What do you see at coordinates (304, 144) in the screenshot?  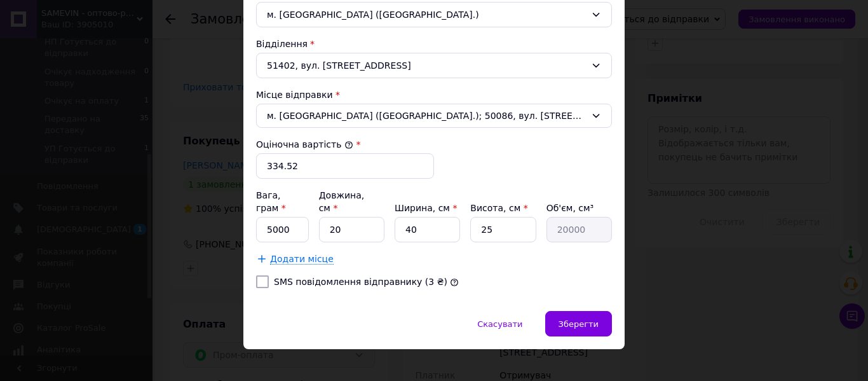 I see `label: Оціночна вартість` at bounding box center [304, 144].